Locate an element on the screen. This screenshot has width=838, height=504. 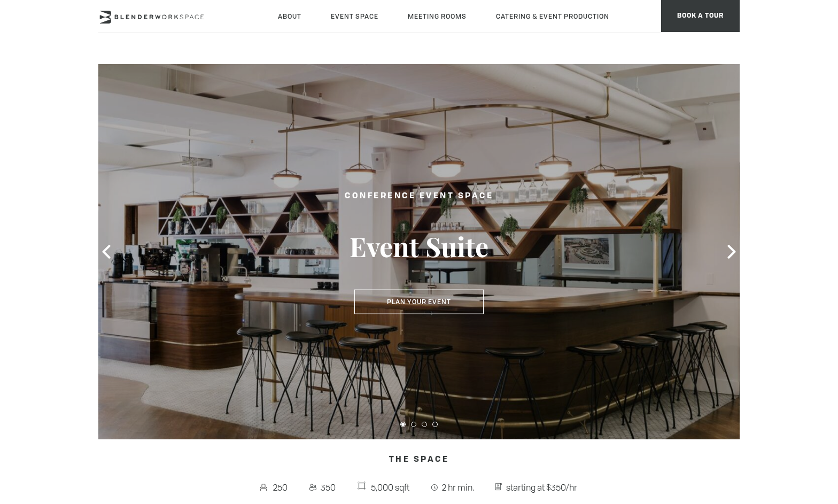
span: 2 hr min. is located at coordinates (458, 488).